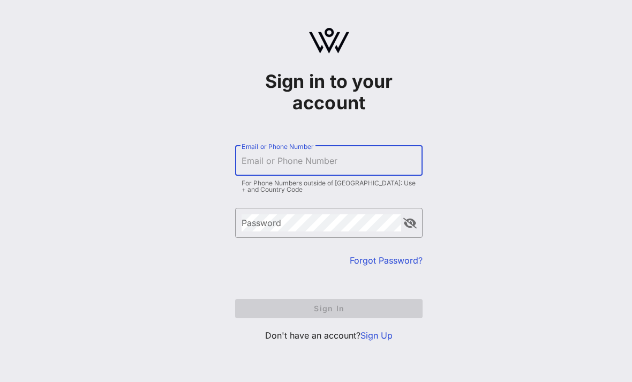  I want to click on img: logo.svg, so click(329, 41).